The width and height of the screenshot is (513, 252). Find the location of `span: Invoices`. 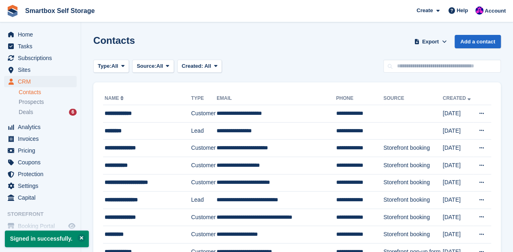

span: Invoices is located at coordinates (42, 139).